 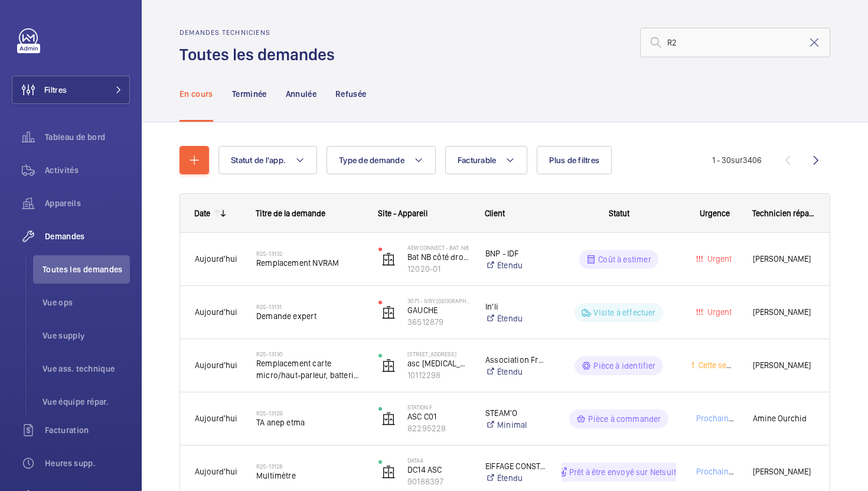 What do you see at coordinates (439, 322) in the screenshot?
I see `p: 36512879` at bounding box center [439, 322].